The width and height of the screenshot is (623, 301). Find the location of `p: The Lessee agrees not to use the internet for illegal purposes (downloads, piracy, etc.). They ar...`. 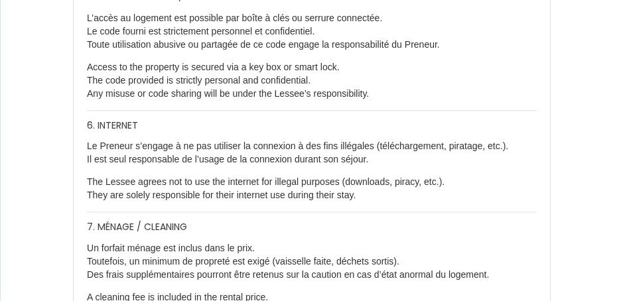

p: The Lessee agrees not to use the internet for illegal purposes (downloads, piracy, etc.). They ar... is located at coordinates (312, 189).